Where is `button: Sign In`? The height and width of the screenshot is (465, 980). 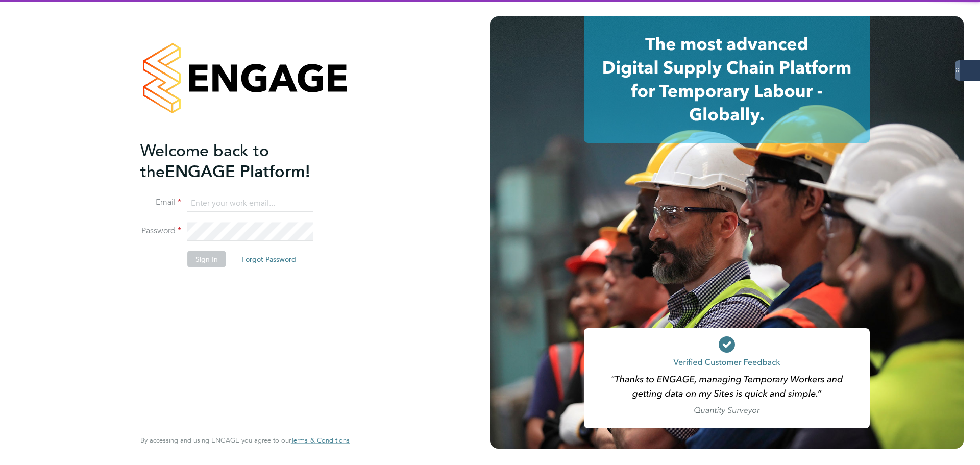 button: Sign In is located at coordinates (207, 260).